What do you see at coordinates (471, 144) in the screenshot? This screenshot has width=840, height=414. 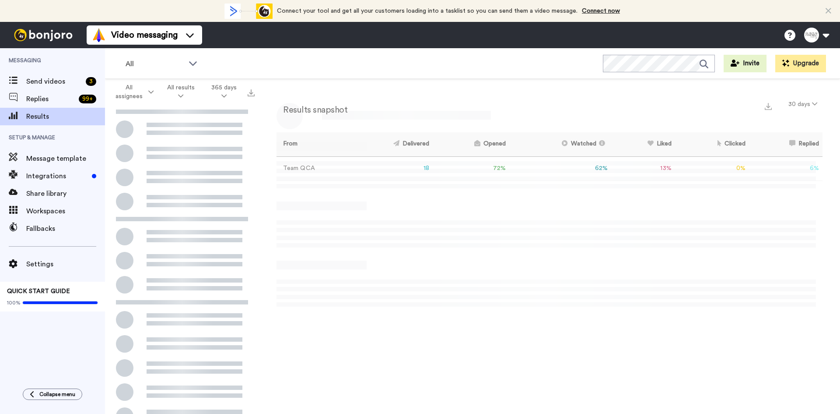 I see `th: Opened` at bounding box center [471, 144].